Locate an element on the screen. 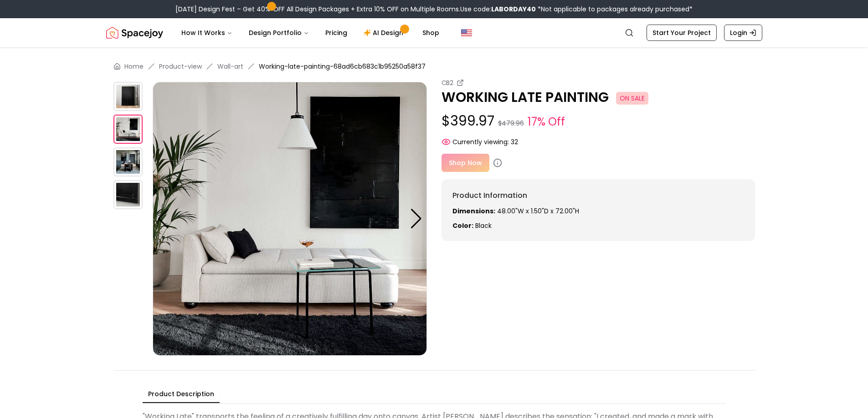  nav: breadcrumb is located at coordinates (434, 66).